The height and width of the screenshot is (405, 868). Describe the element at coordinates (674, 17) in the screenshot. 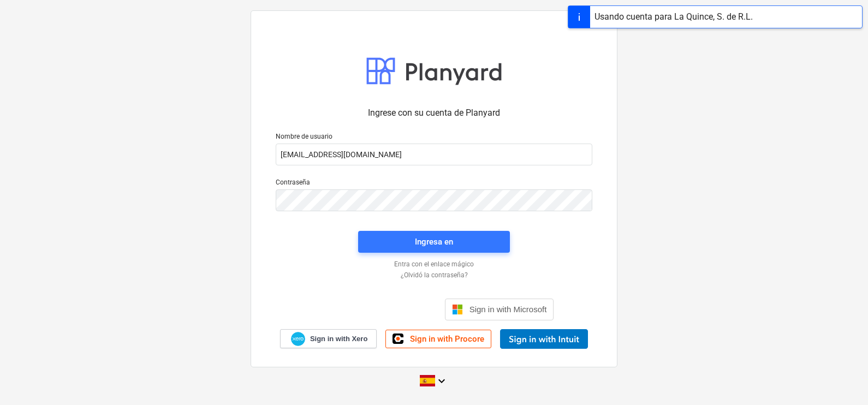

I see `div: Usando cuenta para La Quince, S. de R.L.` at that location.